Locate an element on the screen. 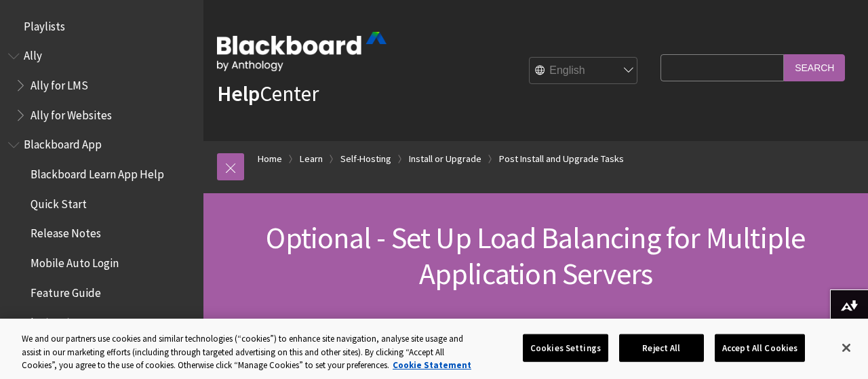  div: We and our partners use cookies and similar technologies (“cookies”) to enhance site navigation, ... is located at coordinates (250, 352).